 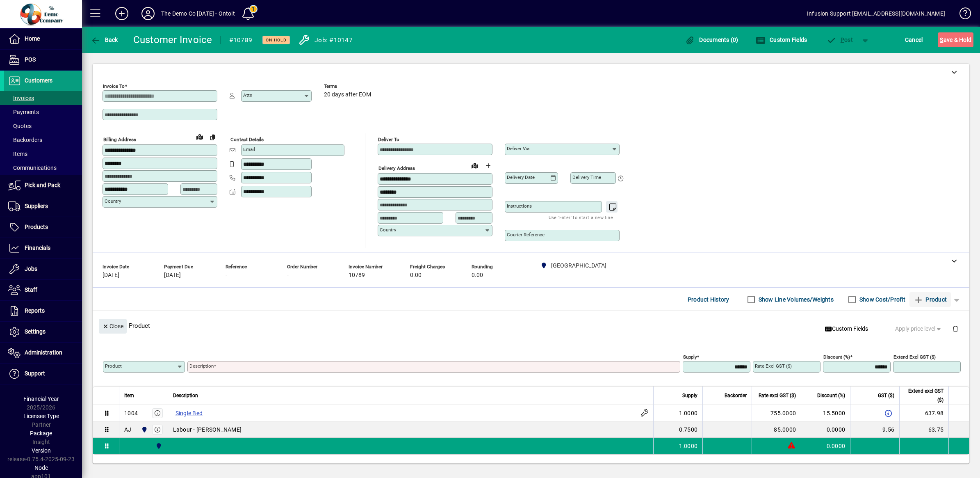 What do you see at coordinates (32, 39) in the screenshot?
I see `span: Home` at bounding box center [32, 39].